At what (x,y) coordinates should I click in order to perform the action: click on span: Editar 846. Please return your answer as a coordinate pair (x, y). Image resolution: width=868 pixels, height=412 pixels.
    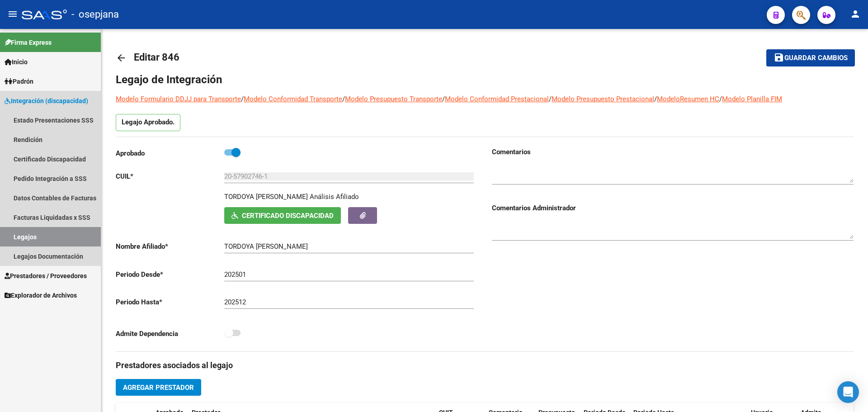
    Looking at the image, I should click on (156, 57).